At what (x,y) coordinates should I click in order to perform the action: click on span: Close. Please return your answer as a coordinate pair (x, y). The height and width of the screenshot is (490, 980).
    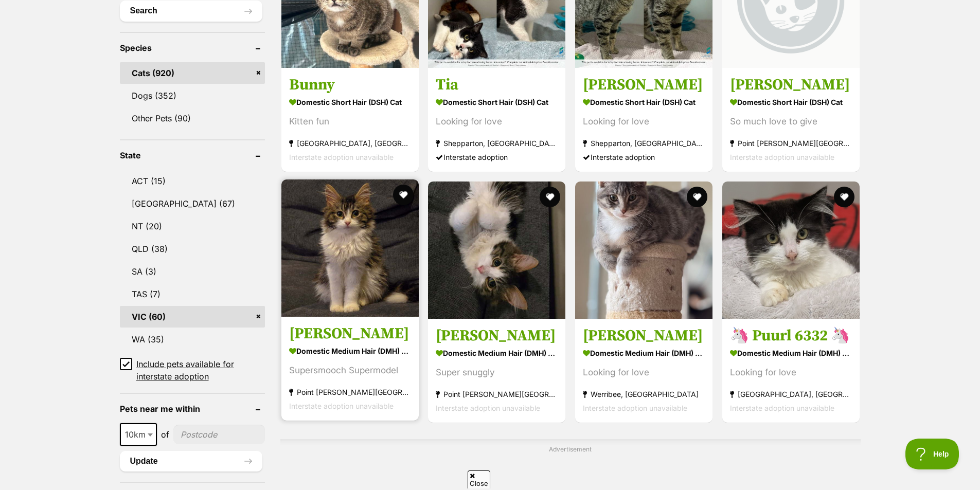
    Looking at the image, I should click on (479, 480).